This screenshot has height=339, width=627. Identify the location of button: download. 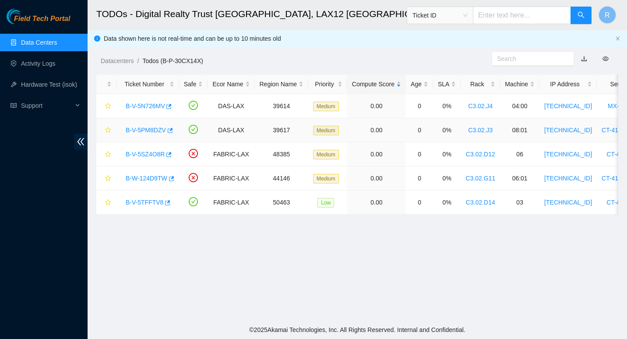
(584, 59).